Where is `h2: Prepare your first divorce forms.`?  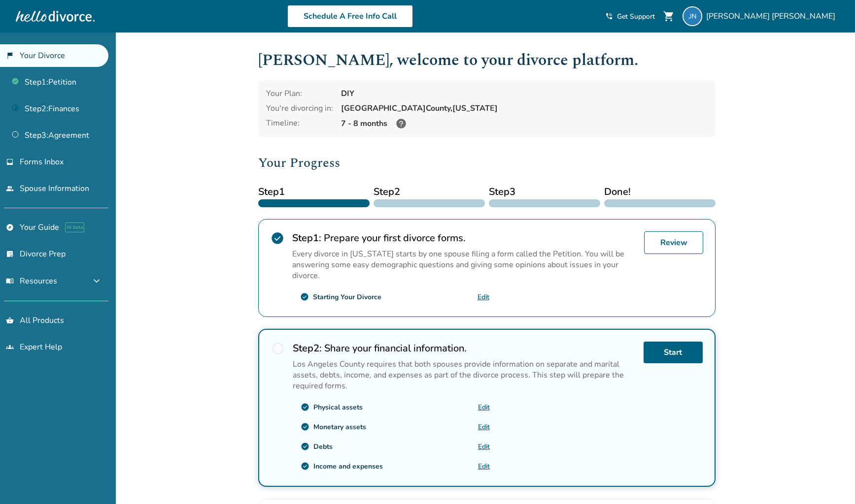 h2: Prepare your first divorce forms. is located at coordinates (464, 238).